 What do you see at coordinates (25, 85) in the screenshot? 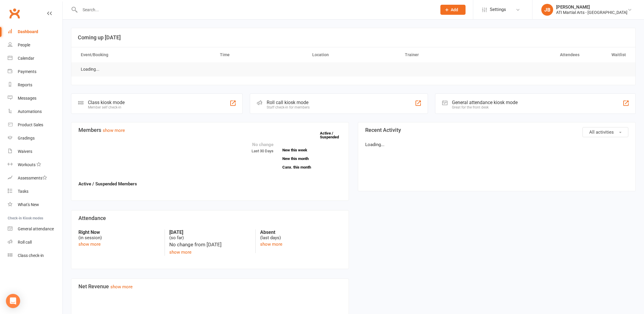
I see `div: Reports` at bounding box center [25, 85].